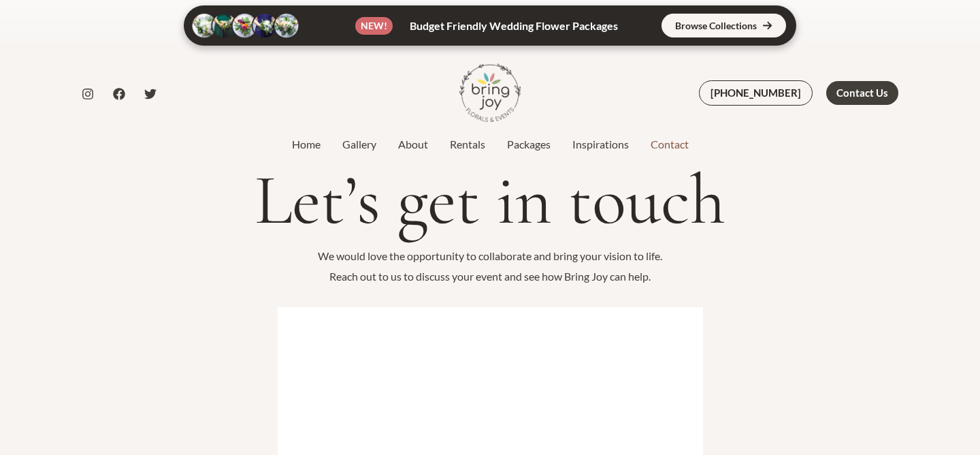 This screenshot has width=980, height=455. What do you see at coordinates (529, 144) in the screenshot?
I see `a: Packages` at bounding box center [529, 144].